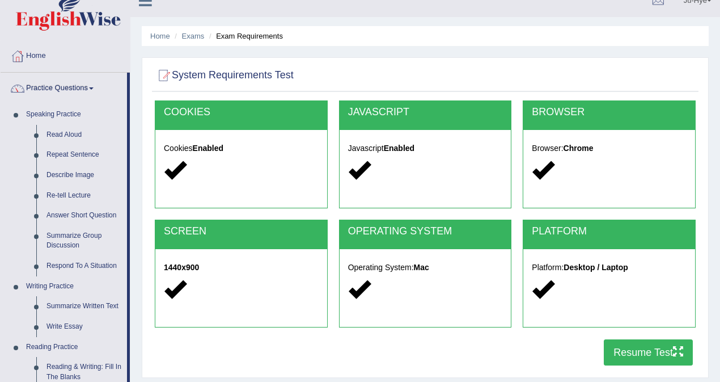 This screenshot has width=720, height=382. I want to click on a: Speaking Practice, so click(74, 115).